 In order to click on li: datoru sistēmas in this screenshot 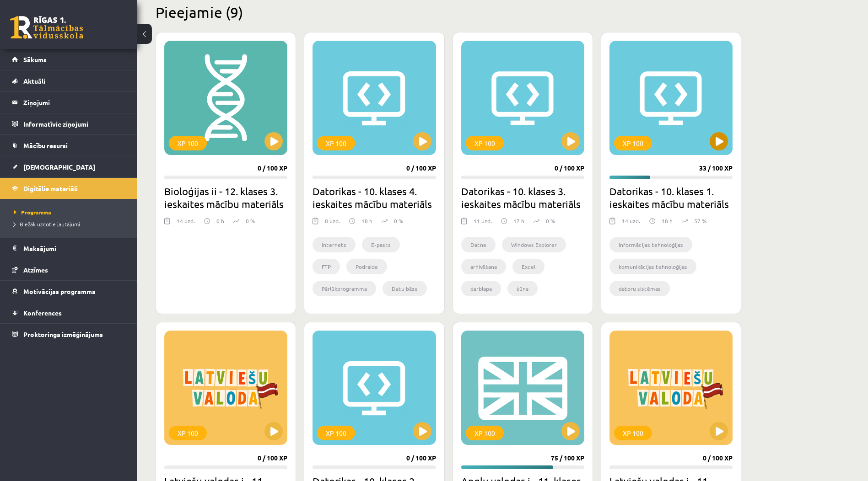, I will do `click(639, 289)`.